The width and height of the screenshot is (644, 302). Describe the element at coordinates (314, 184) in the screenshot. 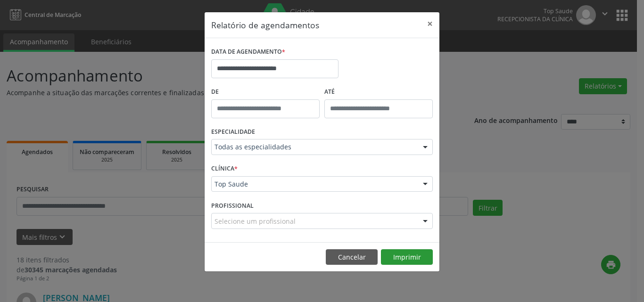

I see `span: Top Saude` at that location.